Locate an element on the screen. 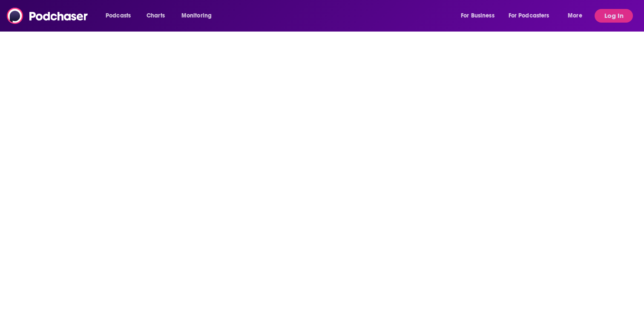 The width and height of the screenshot is (644, 322). span: Charts is located at coordinates (155, 16).